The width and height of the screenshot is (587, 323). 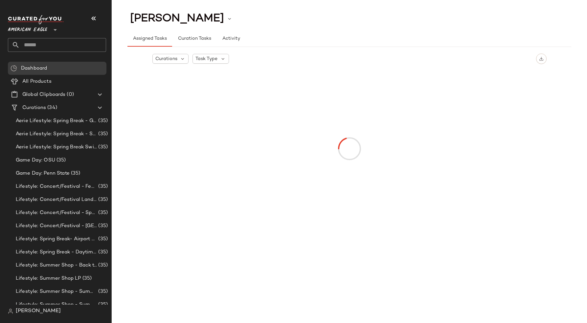 I want to click on span: Lifestyle: Summer Shop - Summer Internship, so click(x=56, y=305).